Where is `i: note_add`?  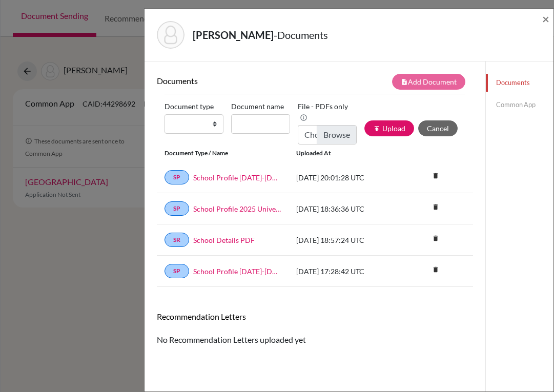 i: note_add is located at coordinates (404, 82).